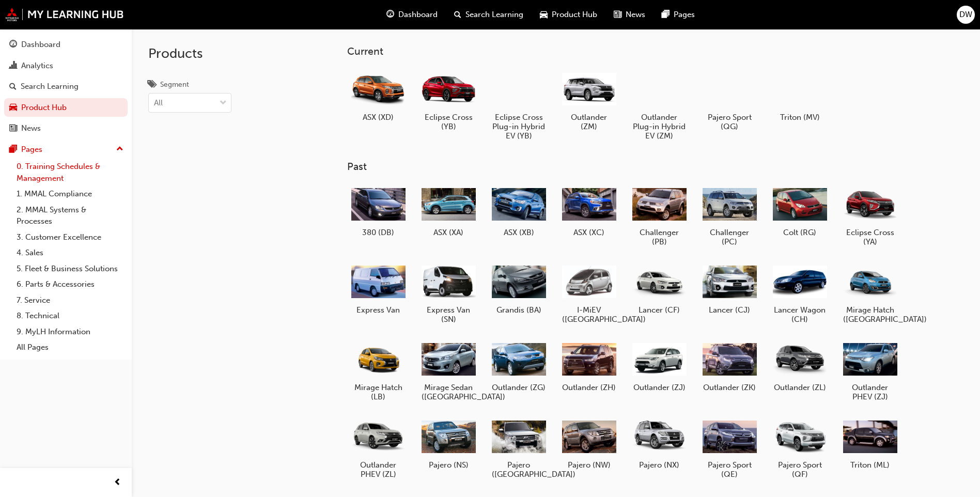 The width and height of the screenshot is (980, 497). Describe the element at coordinates (729, 122) in the screenshot. I see `h5: Pajero Sport (QG)` at that location.